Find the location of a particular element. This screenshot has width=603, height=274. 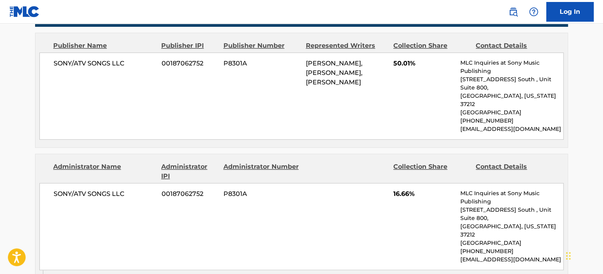

div: Drag is located at coordinates (568, 256).